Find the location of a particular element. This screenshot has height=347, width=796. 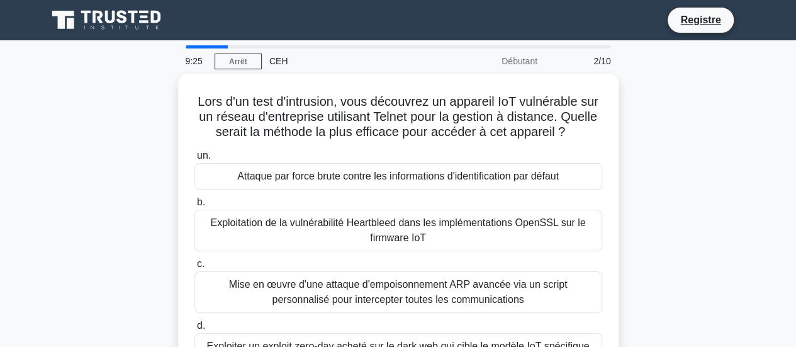

a: Arrêt is located at coordinates (238, 61).